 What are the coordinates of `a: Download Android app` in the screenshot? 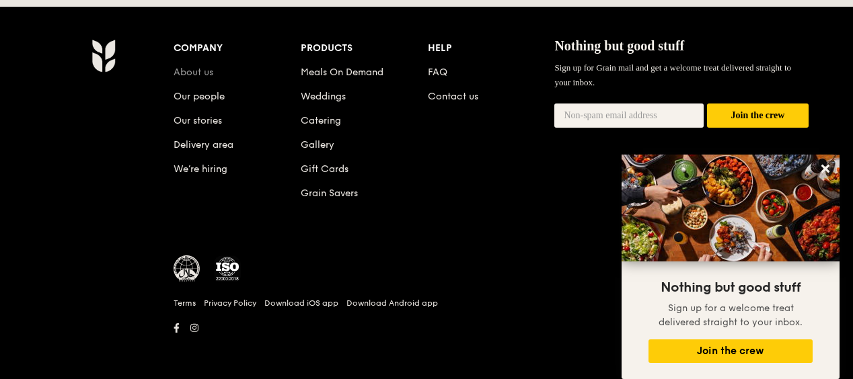 It's located at (392, 303).